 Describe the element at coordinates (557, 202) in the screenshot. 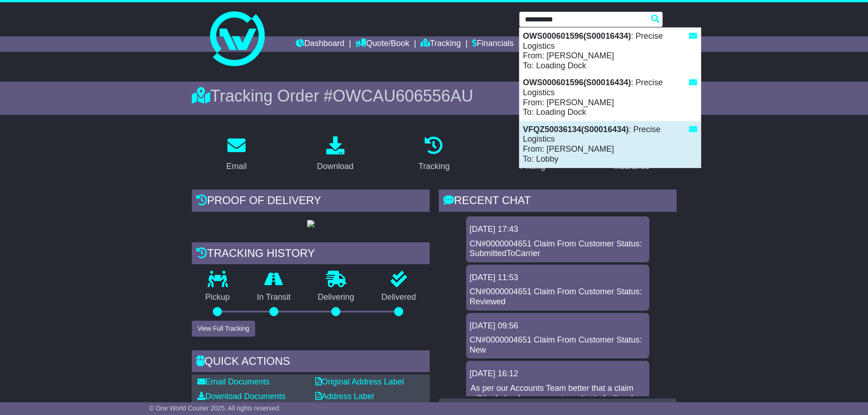

I see `div: RECENT CHAT` at that location.